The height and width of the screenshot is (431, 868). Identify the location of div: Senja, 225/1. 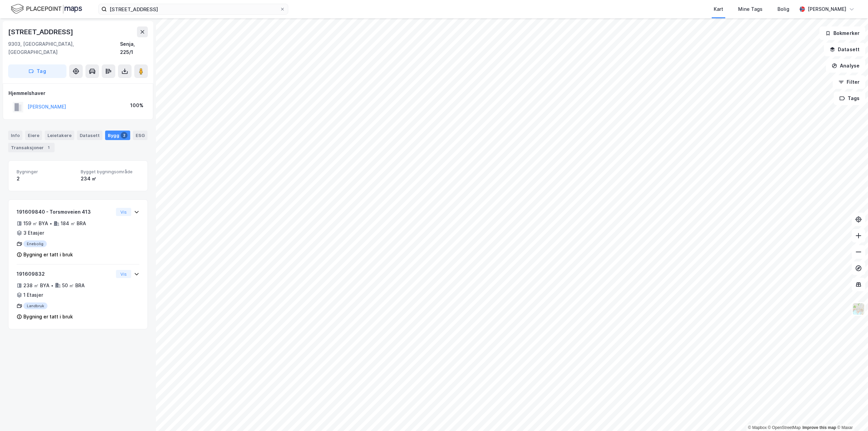
(134, 48).